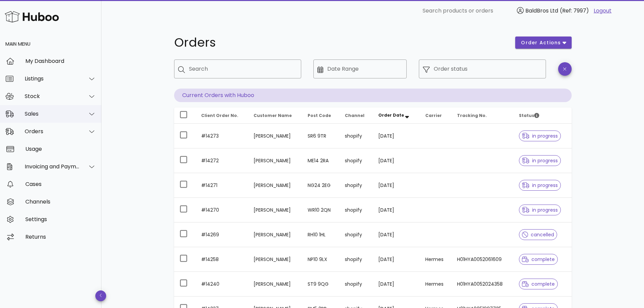 The image size is (644, 308). I want to click on span: Tracking No., so click(472, 116).